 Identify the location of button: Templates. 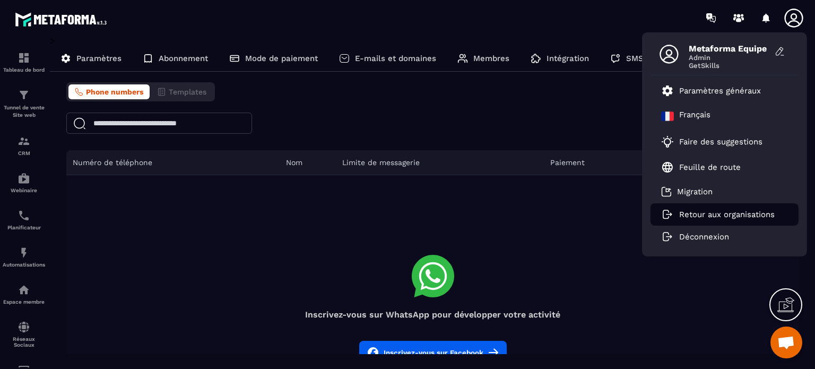
(181, 92).